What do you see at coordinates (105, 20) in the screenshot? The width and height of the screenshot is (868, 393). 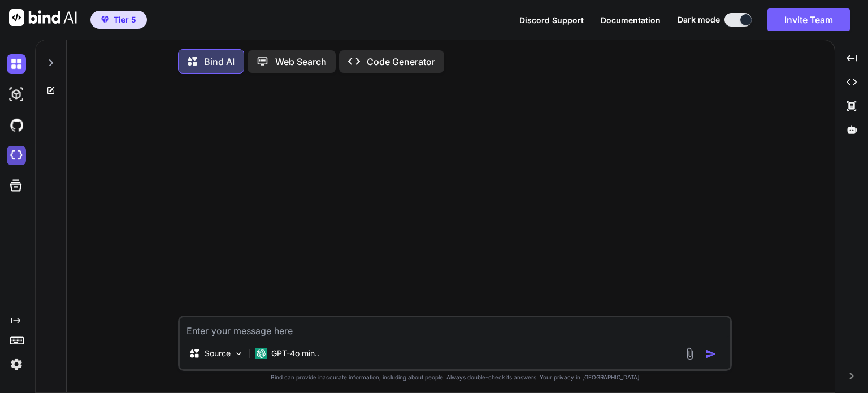 I see `img: premium` at bounding box center [105, 20].